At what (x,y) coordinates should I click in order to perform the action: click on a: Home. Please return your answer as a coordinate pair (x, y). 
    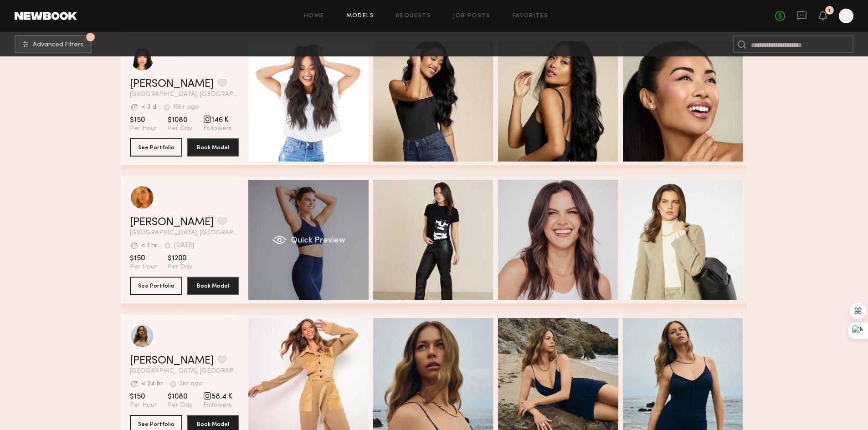
    Looking at the image, I should click on (314, 16).